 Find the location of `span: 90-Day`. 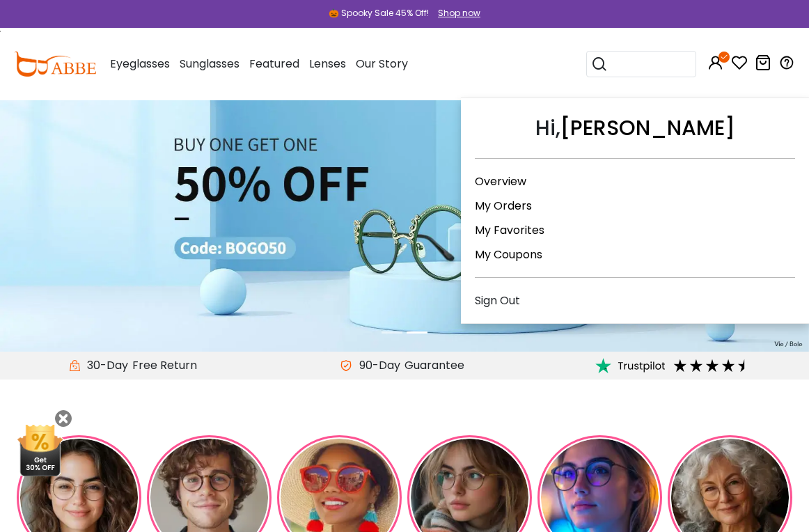

span: 90-Day is located at coordinates (376, 365).